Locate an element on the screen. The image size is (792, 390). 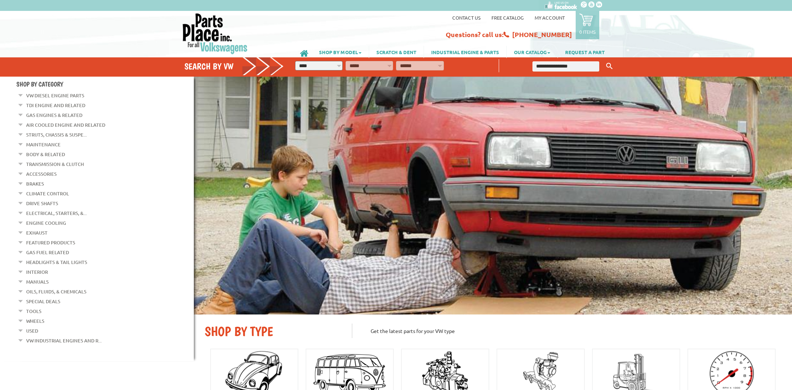
a: Engine Cooling is located at coordinates (46, 223).